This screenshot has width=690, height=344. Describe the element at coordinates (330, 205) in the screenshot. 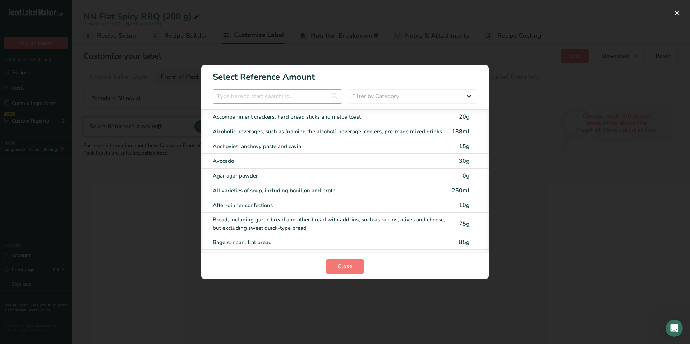

I see `div: After-dinner confections` at that location.